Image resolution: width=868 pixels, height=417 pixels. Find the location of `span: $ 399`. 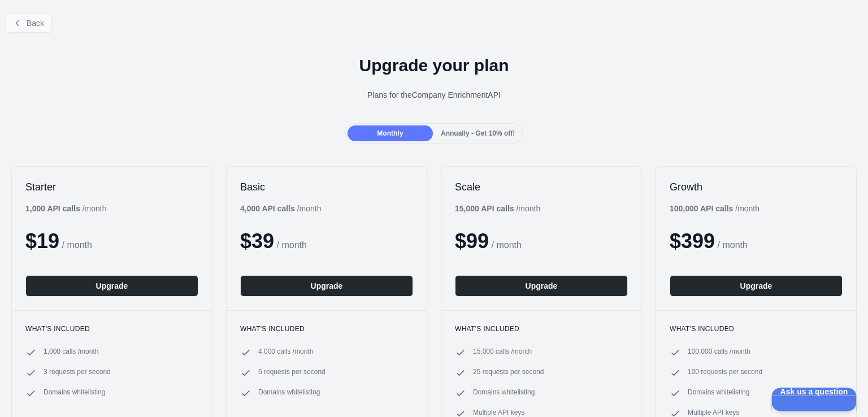

span: $ 399 is located at coordinates (693, 241).